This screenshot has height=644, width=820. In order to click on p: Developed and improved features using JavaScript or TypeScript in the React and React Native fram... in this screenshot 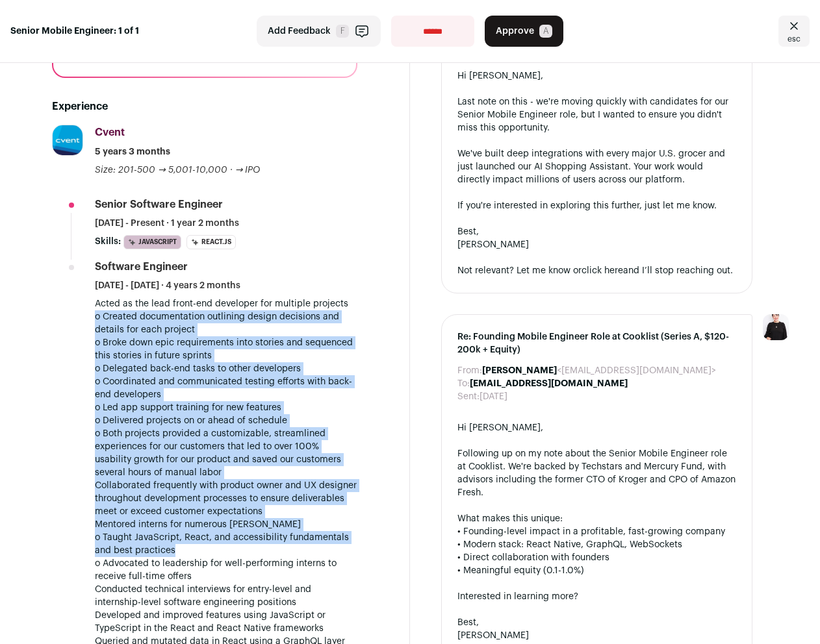, I will do `click(226, 622)`.